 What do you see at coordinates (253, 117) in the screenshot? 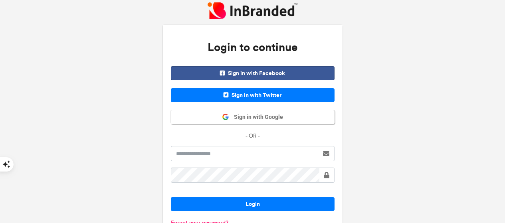
I see `button: Sign in with Google` at bounding box center [253, 117].